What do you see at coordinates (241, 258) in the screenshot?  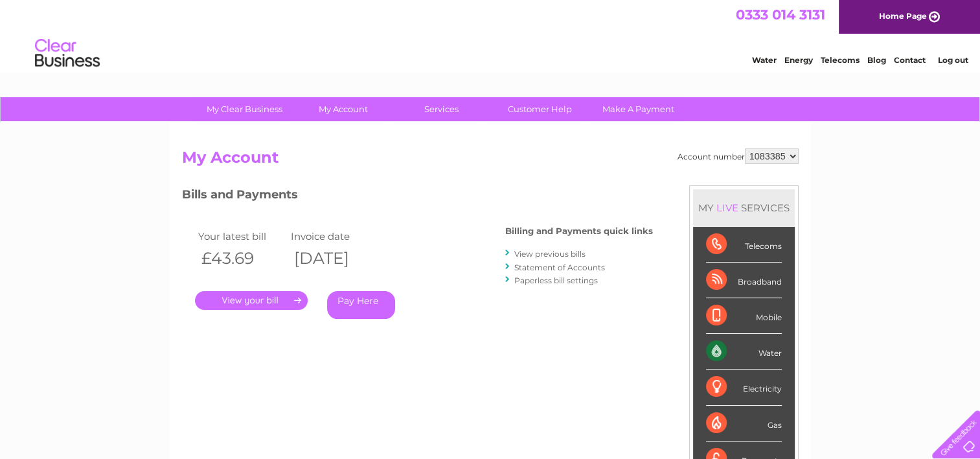 I see `th: £43.69` at bounding box center [241, 258].